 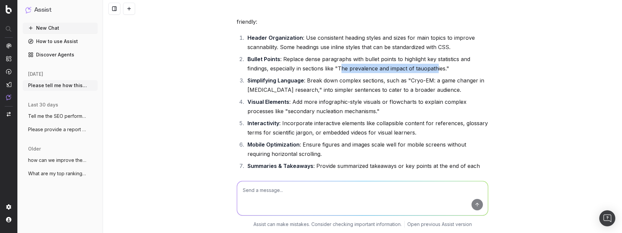 I want to click on strong: Interactivity, so click(x=263, y=123).